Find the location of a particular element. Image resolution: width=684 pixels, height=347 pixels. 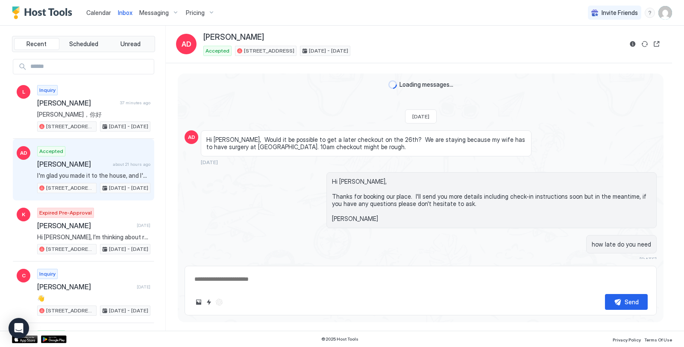

div: Open Intercom Messenger is located at coordinates (19, 328).